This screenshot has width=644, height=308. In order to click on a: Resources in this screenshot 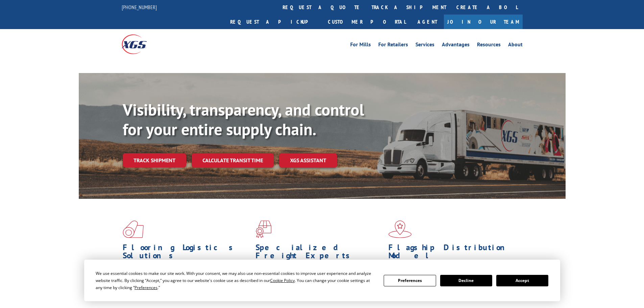, I will do `click(488, 46)`.